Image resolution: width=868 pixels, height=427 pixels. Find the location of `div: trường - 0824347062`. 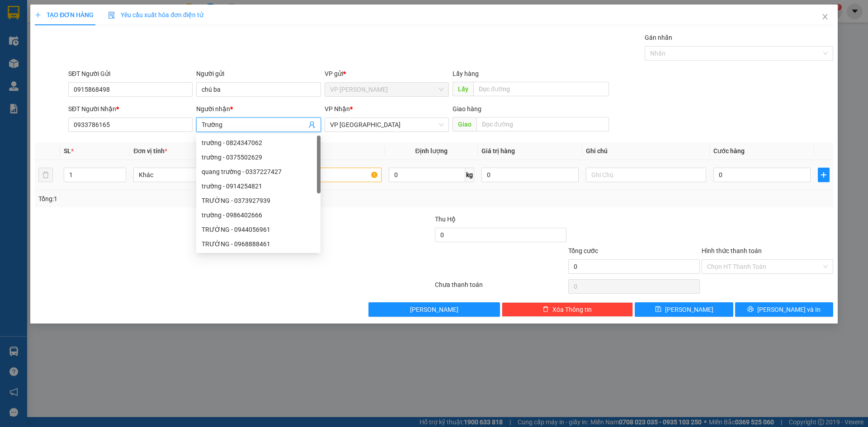

div: trường - 0824347062 is located at coordinates (258, 143).